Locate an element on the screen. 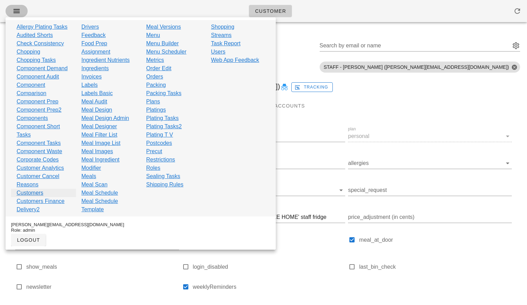 Image resolution: width=527 pixels, height=305 pixels. a: Meal Filter List is located at coordinates (99, 135).